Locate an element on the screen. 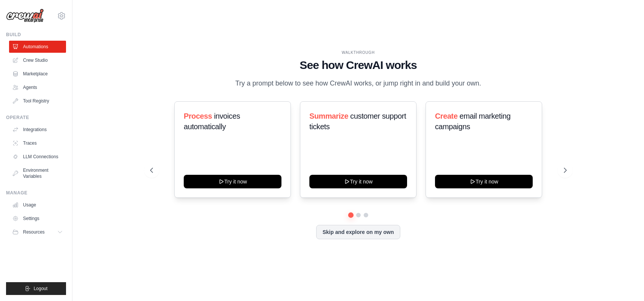  a: Traces is located at coordinates (38, 144).